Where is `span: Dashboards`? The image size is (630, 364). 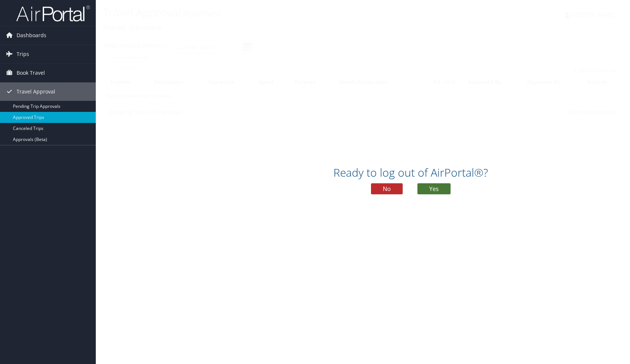 span: Dashboards is located at coordinates (31, 35).